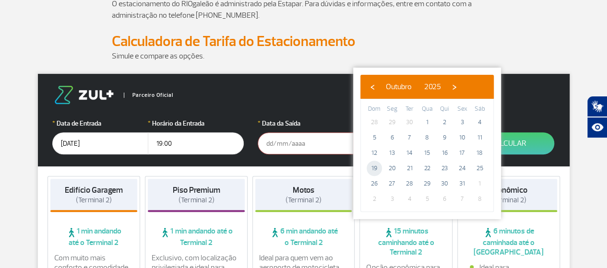 This screenshot has width=607, height=268. Describe the element at coordinates (399, 87) in the screenshot. I see `span: Outubro` at that location.